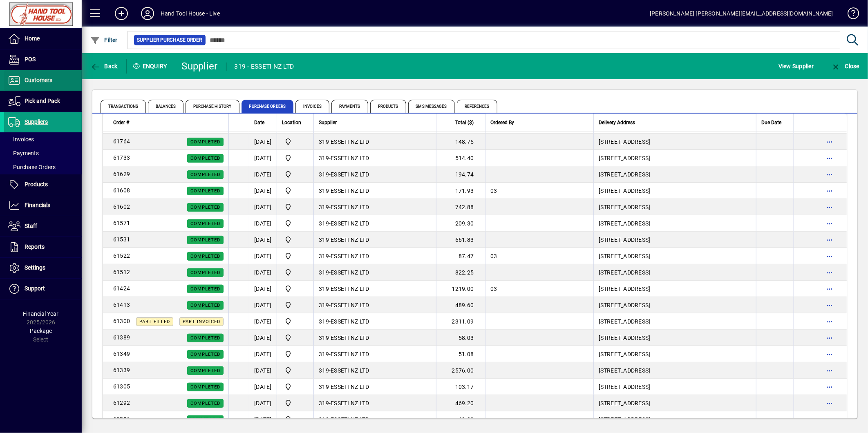 The image size is (868, 433). What do you see at coordinates (34, 247) in the screenshot?
I see `span: Reports` at bounding box center [34, 247].